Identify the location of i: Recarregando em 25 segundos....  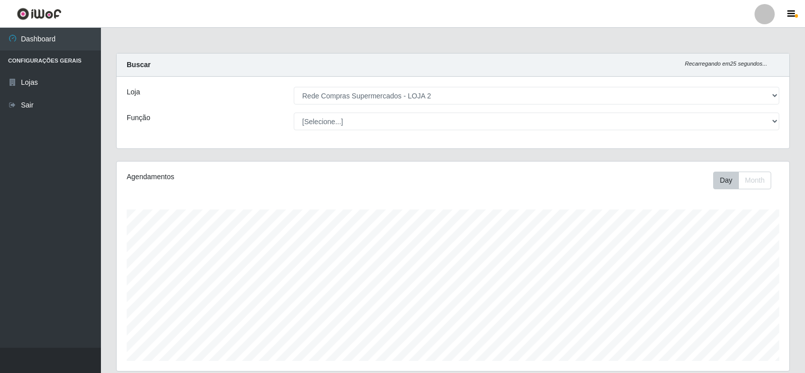
(726, 64).